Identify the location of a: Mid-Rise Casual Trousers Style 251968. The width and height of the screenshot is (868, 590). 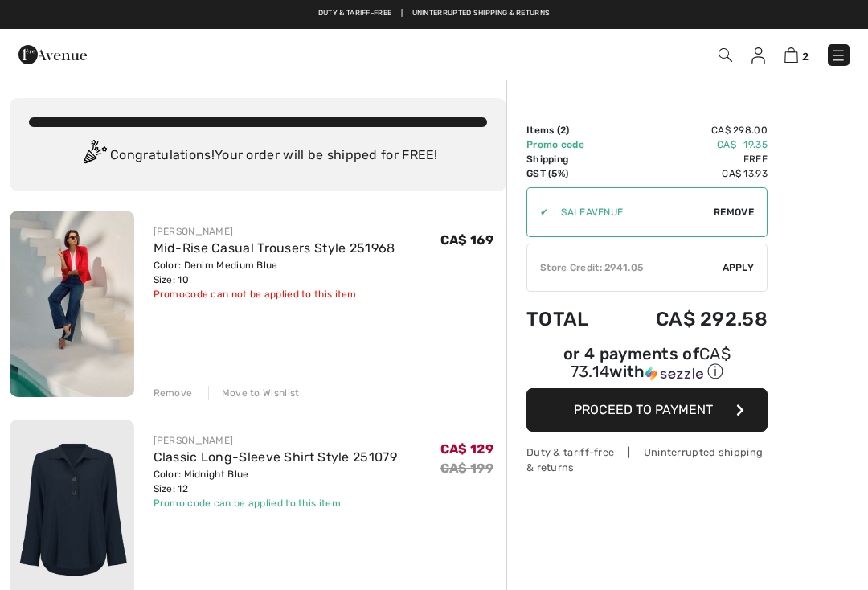
(274, 248).